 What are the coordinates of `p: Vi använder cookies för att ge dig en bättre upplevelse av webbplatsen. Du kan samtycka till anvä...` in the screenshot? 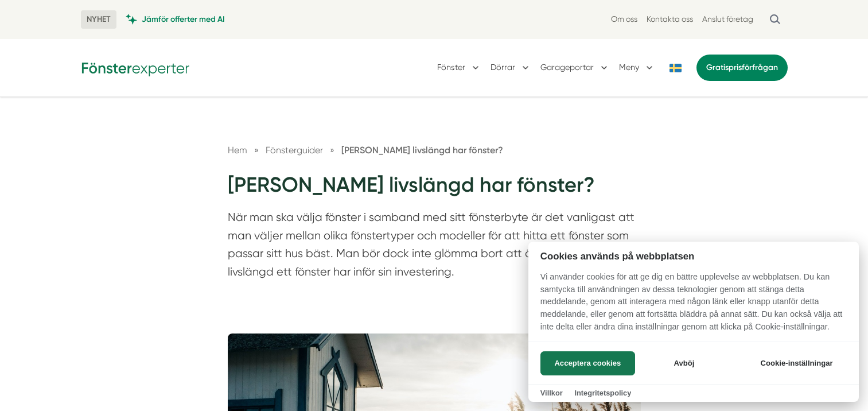 It's located at (694, 306).